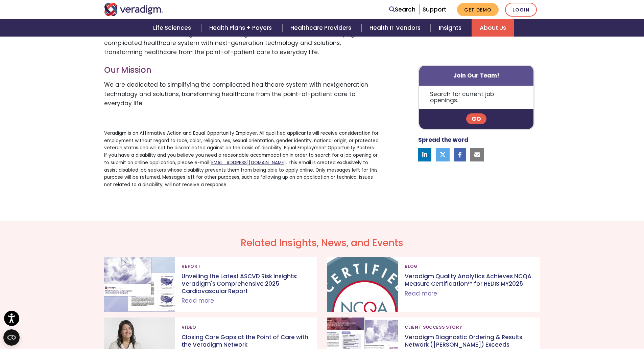 This screenshot has height=349, width=644. I want to click on h3: Our Mission, so click(242, 70).